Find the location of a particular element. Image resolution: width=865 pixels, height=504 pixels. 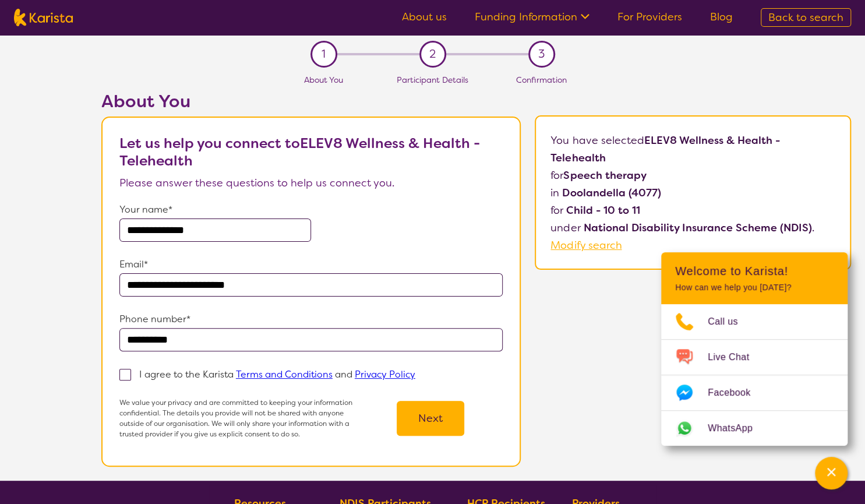

p: under . is located at coordinates (693, 228).